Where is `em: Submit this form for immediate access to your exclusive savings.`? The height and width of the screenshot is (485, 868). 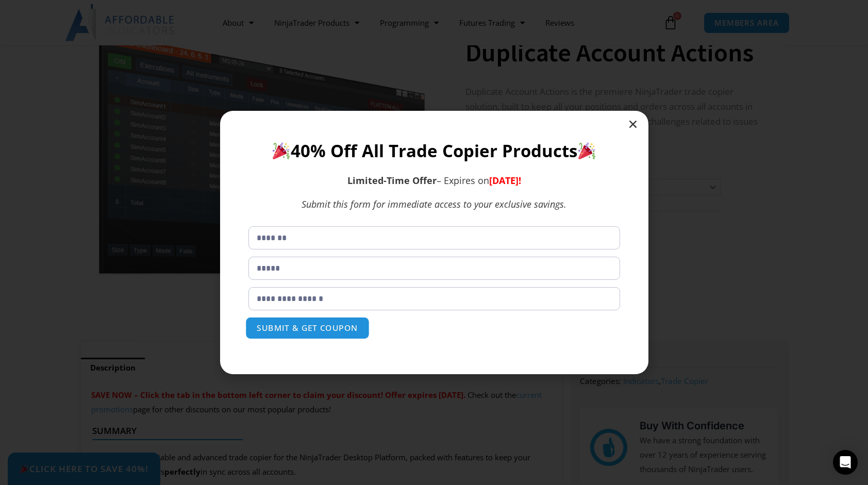
em: Submit this form for immediate access to your exclusive savings. is located at coordinates (434, 204).